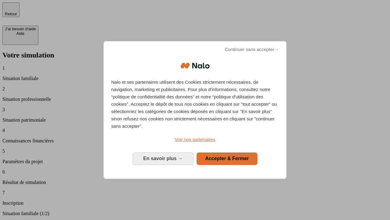  Describe the element at coordinates (195, 66) in the screenshot. I see `img: Logo` at that location.